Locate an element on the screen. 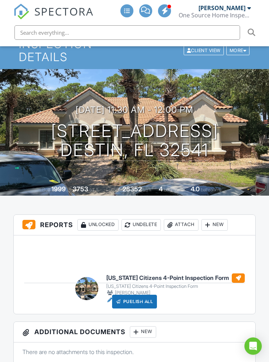  a: Edit is located at coordinates (114, 300).